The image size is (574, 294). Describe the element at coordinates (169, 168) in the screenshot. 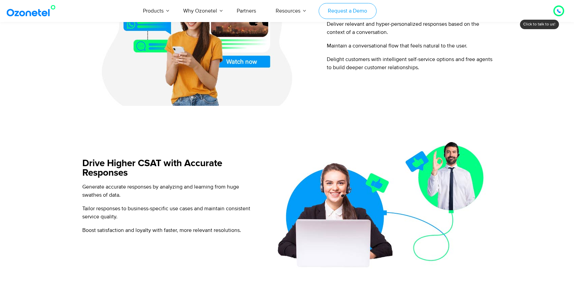

I see `h5: Drive Higher CSAT with Accurate Responses` at that location.